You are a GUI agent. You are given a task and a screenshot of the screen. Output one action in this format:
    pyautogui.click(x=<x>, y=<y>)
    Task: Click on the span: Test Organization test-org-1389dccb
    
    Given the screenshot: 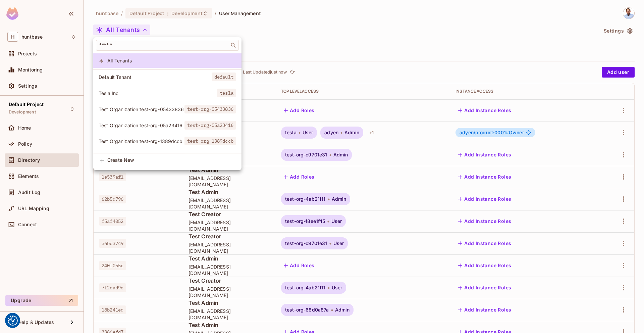 What is the action you would take?
    pyautogui.click(x=142, y=141)
    